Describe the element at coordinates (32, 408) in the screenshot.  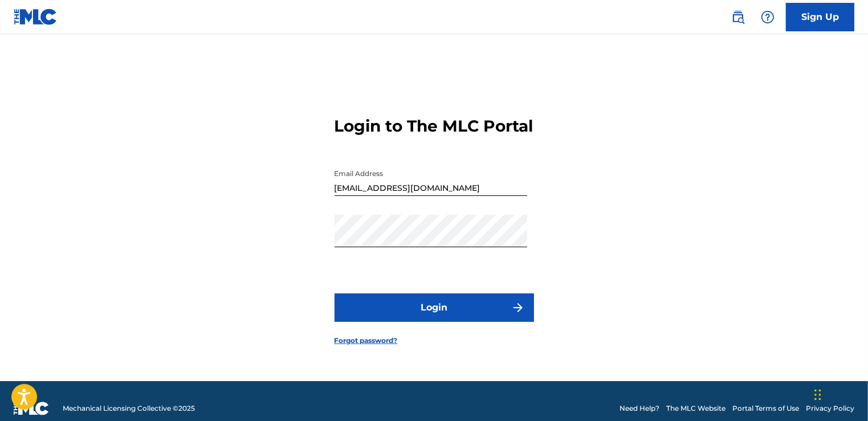
I see `img: logo` at that location.